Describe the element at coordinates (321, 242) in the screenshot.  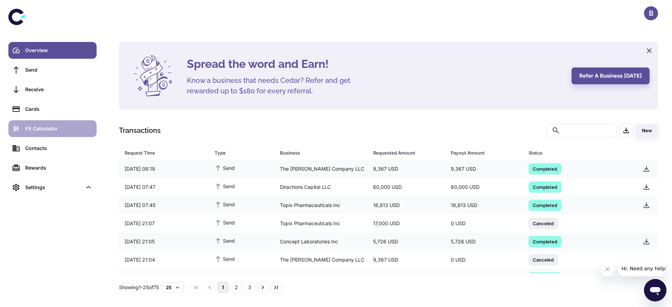
I see `div: Concept Laboratories Inc` at that location.